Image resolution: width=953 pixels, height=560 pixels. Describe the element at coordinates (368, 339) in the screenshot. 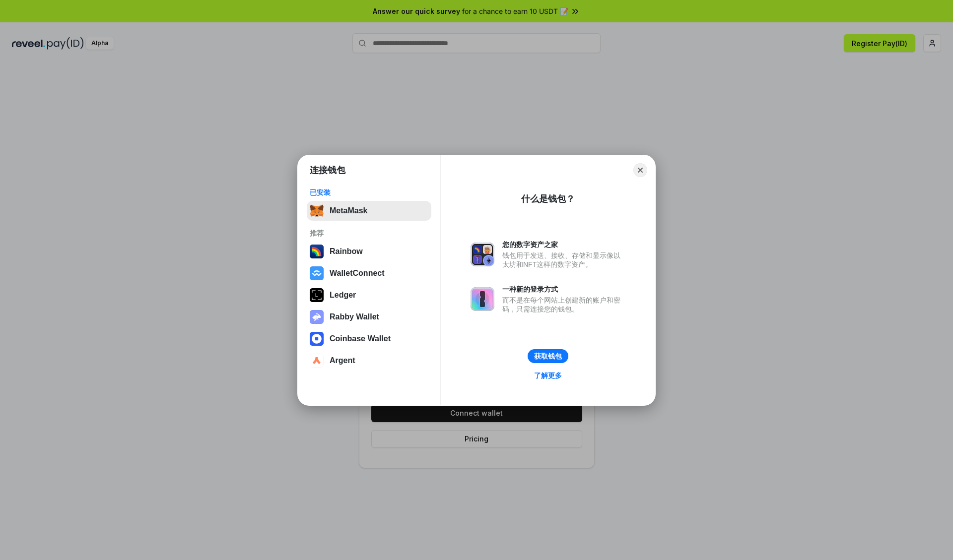

I see `button: Coinbase Wallet` at that location.